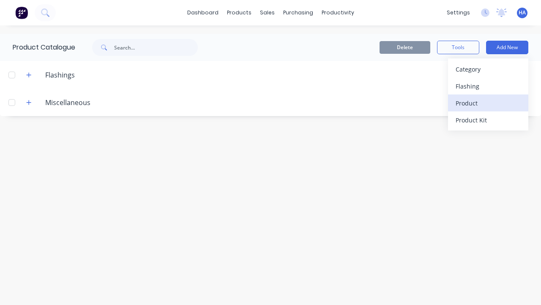  I want to click on span: HA, so click(522, 13).